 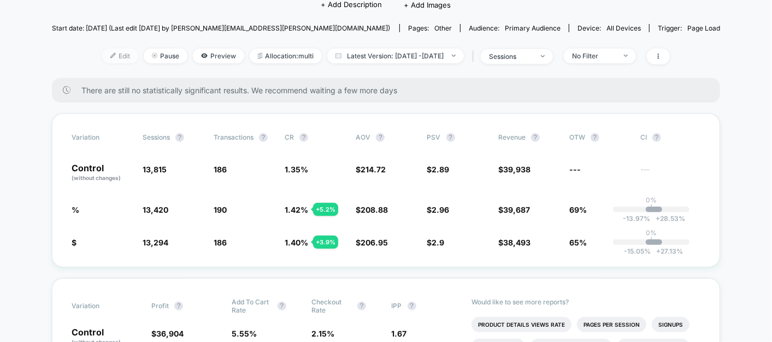 What do you see at coordinates (514, 28) in the screenshot?
I see `div: Audience:` at bounding box center [514, 28].